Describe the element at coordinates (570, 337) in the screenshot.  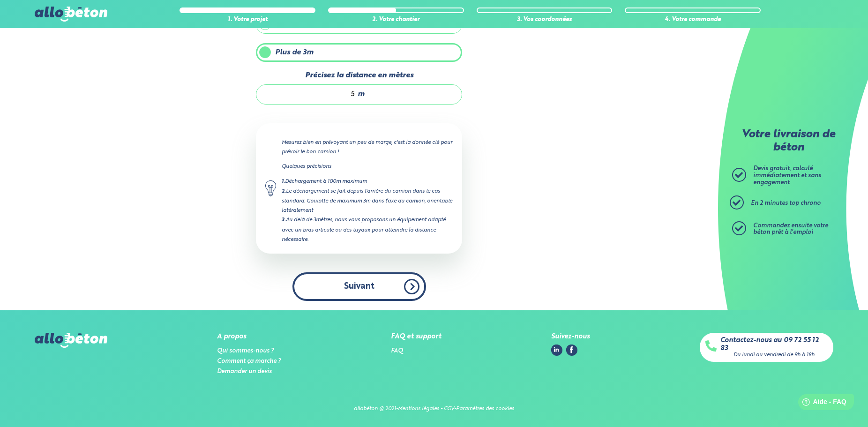
I see `div: Suivez-nous` at that location.